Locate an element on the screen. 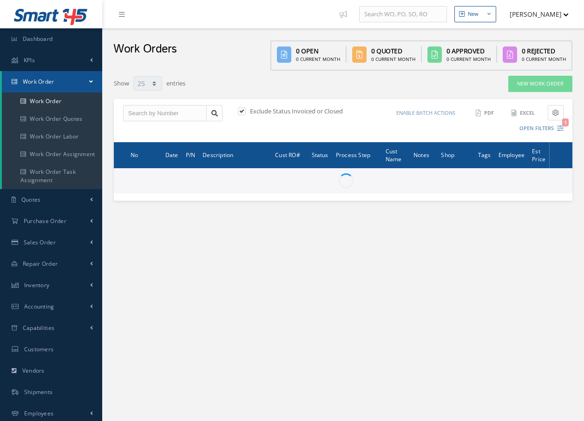 The image size is (584, 421). div: 0 Rejected is located at coordinates (544, 51).